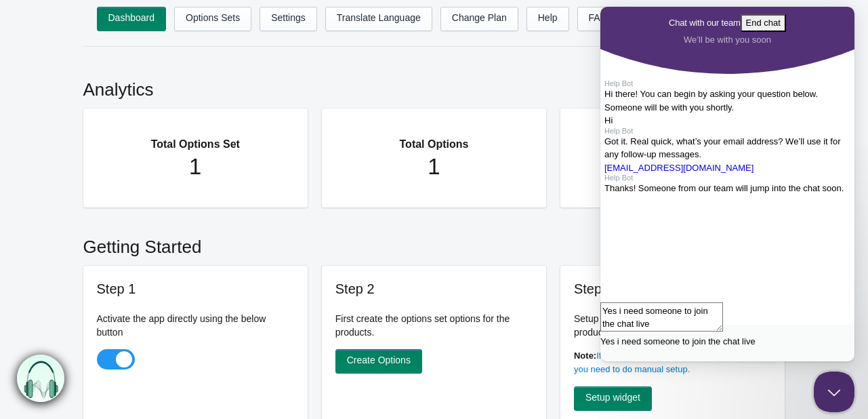 The width and height of the screenshot is (868, 419). What do you see at coordinates (434, 325) in the screenshot?
I see `p: First create the options set options for the products.` at bounding box center [434, 325].